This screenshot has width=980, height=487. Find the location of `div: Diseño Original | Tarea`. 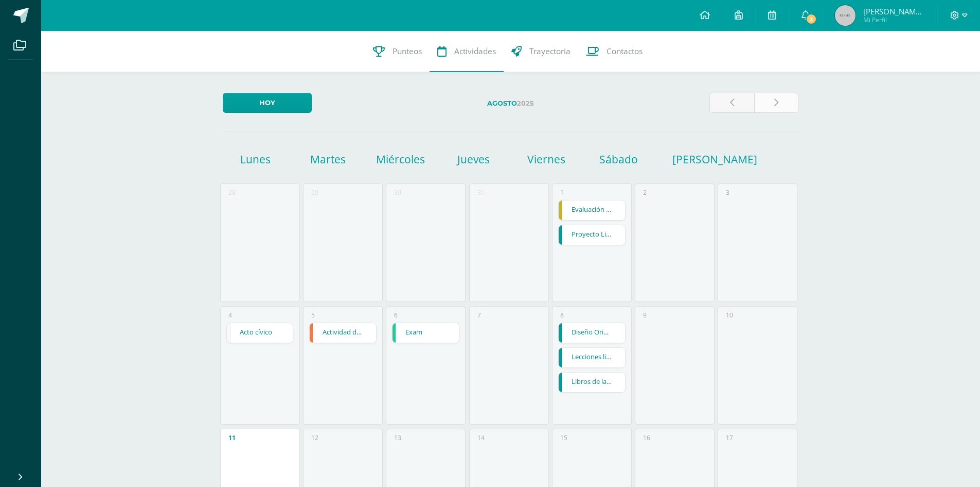

div: Diseño Original | Tarea is located at coordinates (592, 333).